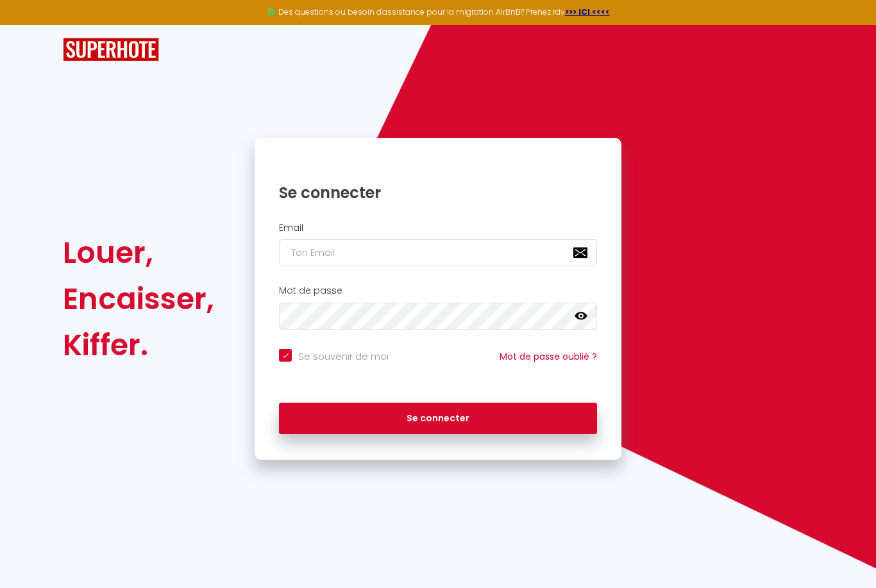  I want to click on div: Kiffer., so click(138, 345).